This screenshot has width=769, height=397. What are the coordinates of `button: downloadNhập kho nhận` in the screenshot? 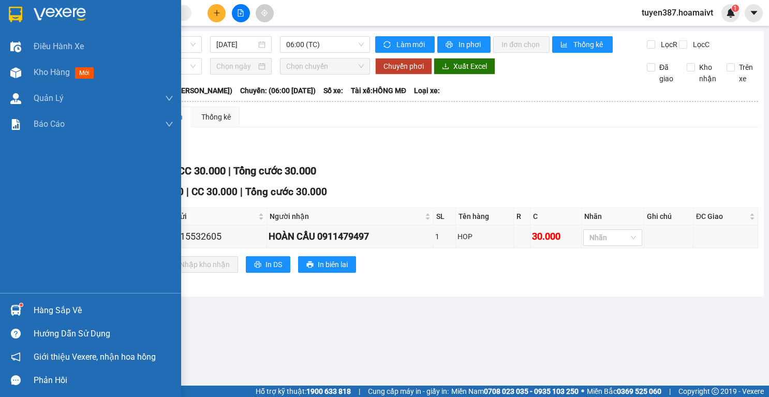 It's located at (199, 265).